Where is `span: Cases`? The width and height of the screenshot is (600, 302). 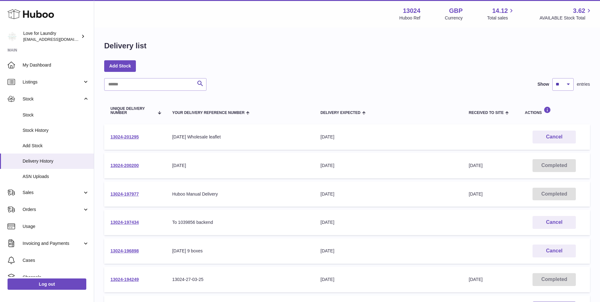
span: Cases is located at coordinates (56, 260).